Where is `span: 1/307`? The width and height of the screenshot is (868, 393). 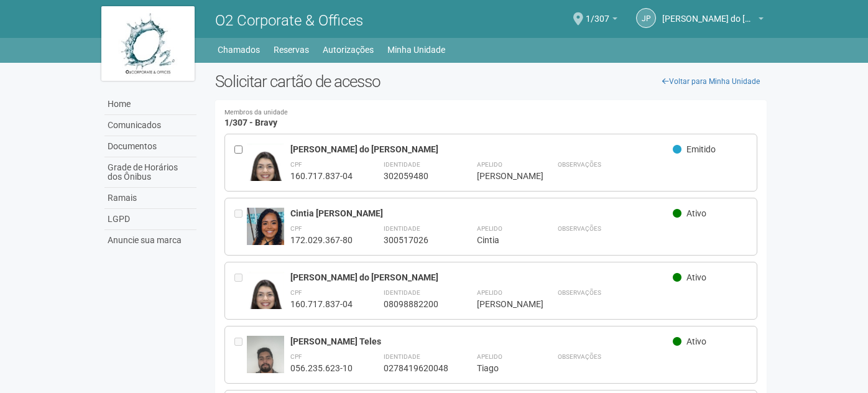
span: 1/307 is located at coordinates (598, 12).